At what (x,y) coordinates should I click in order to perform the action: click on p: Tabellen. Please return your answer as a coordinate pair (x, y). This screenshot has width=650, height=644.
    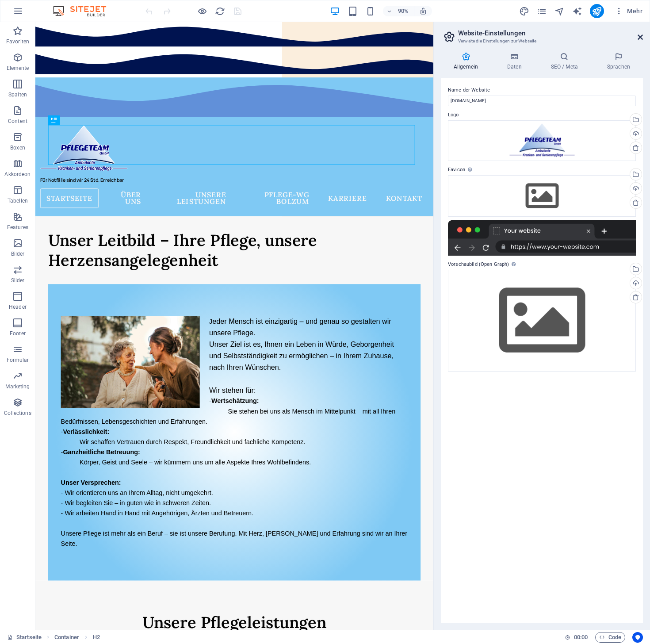
    Looking at the image, I should click on (17, 201).